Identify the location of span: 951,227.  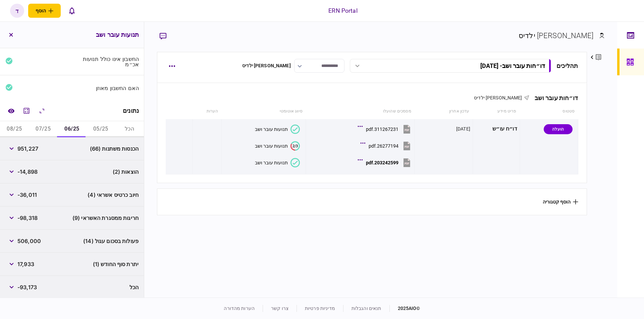
(28, 149).